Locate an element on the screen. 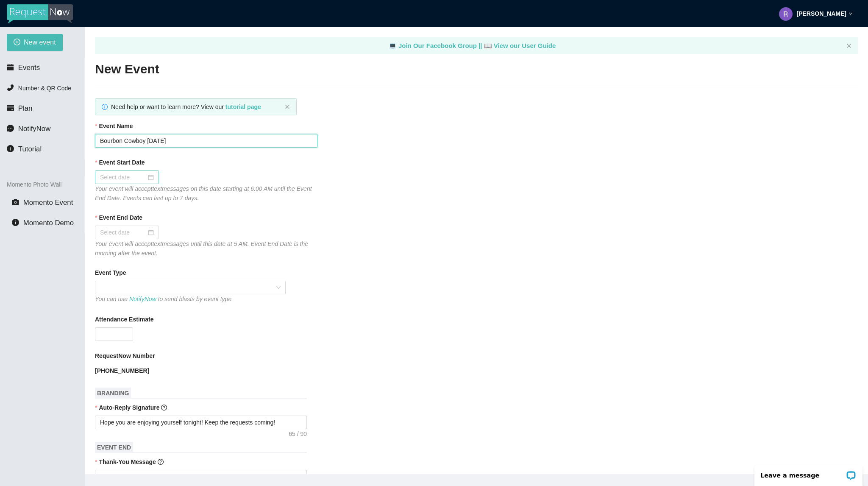 The image size is (868, 486). span: credit-card is located at coordinates (10, 108).